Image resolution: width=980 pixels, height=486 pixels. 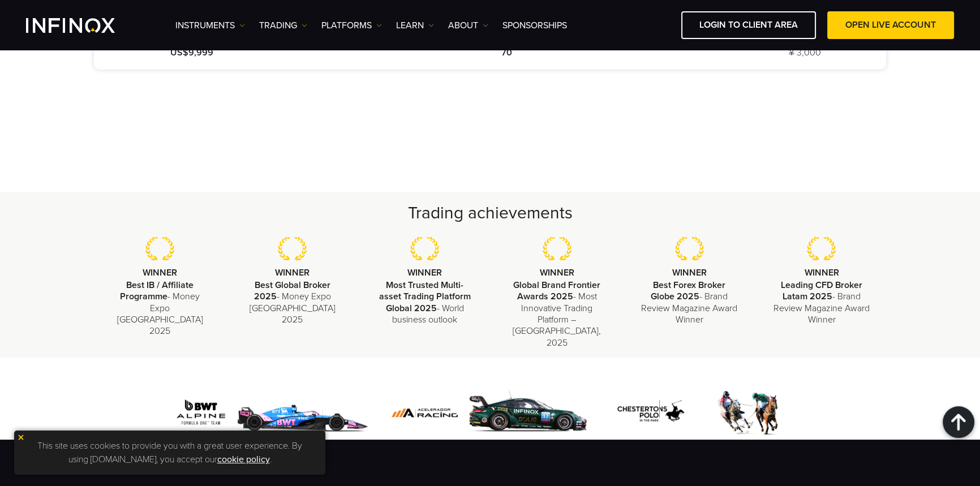 What do you see at coordinates (21, 437) in the screenshot?
I see `img: yellow close icon` at bounding box center [21, 437].